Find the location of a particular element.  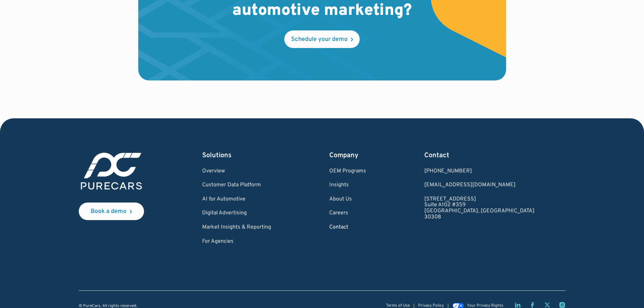

a: Email us is located at coordinates (479, 185).